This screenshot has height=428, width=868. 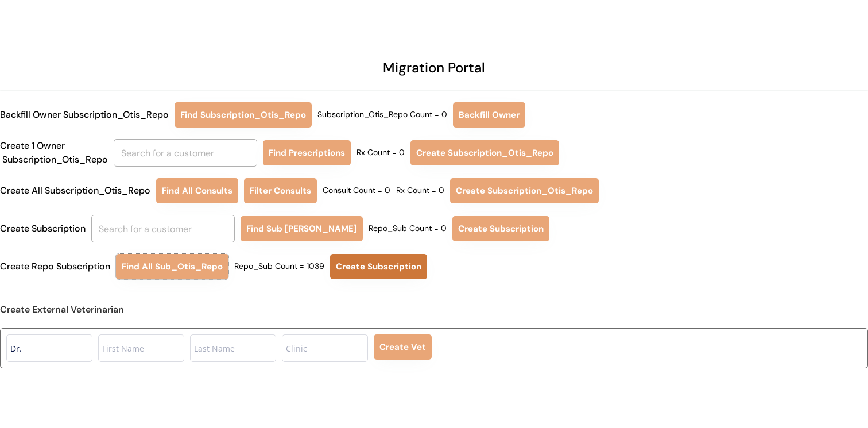 I want to click on button: Create Vet, so click(x=403, y=347).